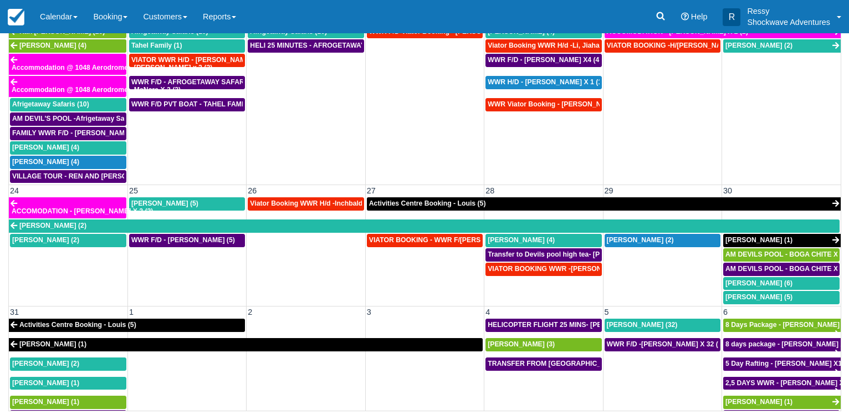  Describe the element at coordinates (252, 191) in the screenshot. I see `span: 26` at that location.